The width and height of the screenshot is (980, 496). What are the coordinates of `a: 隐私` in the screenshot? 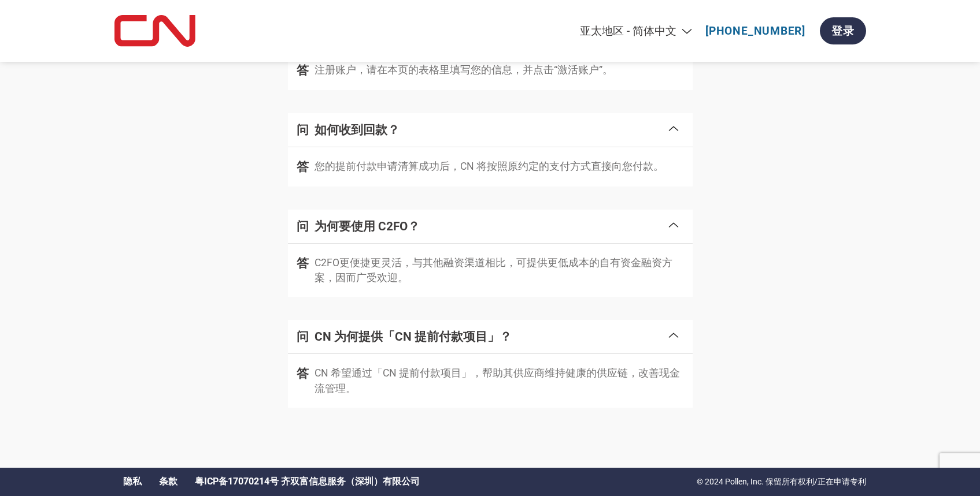 It's located at (132, 482).